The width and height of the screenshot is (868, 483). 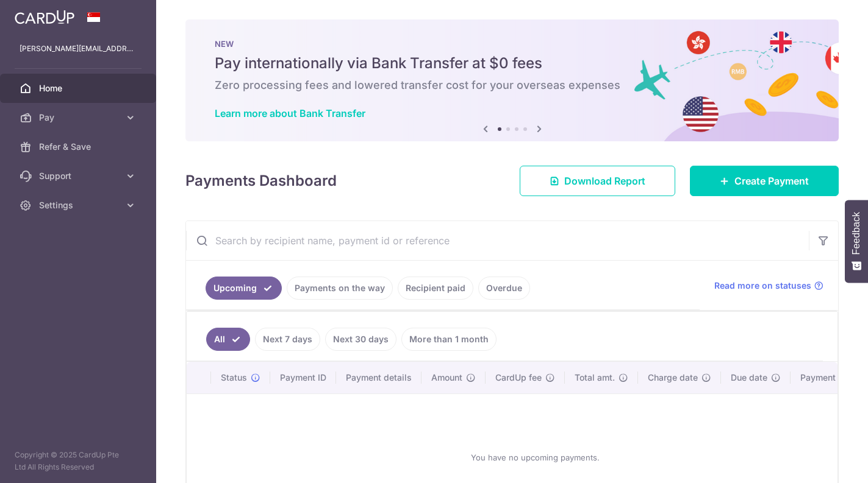 I want to click on span: Settings, so click(x=79, y=205).